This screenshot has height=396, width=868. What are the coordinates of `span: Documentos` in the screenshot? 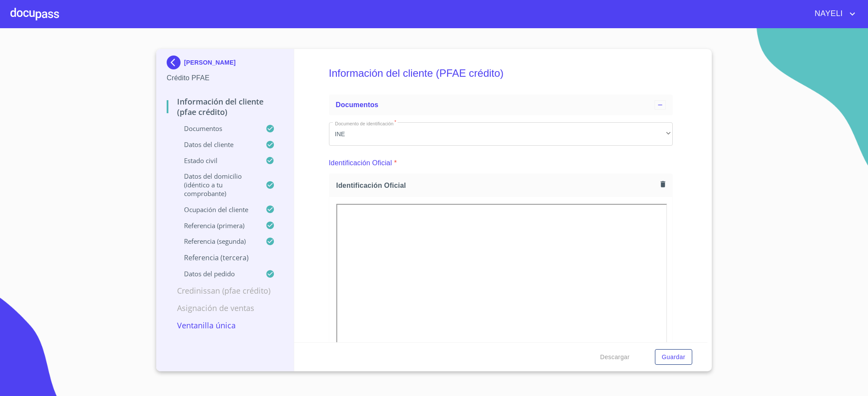 It's located at (357, 104).